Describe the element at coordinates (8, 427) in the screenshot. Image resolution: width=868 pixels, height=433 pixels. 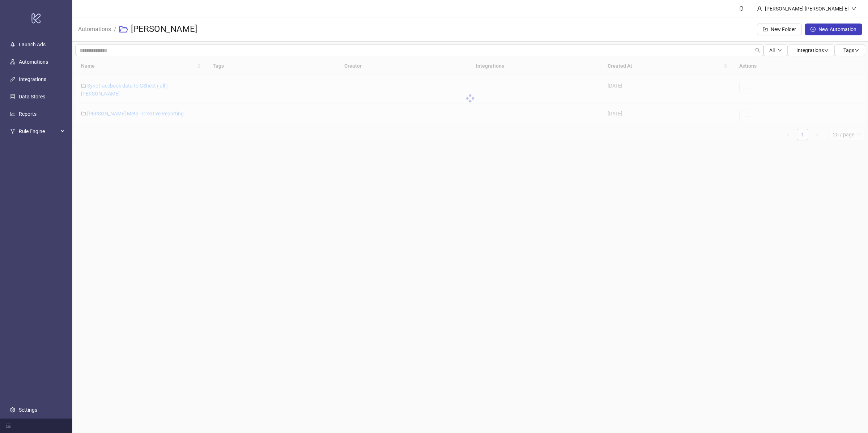
I see `span: menu-fold` at that location.